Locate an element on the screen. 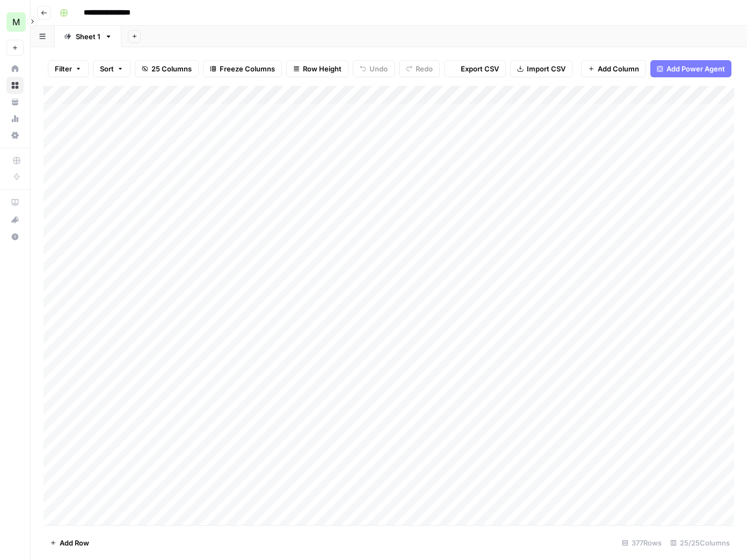  span: M is located at coordinates (16, 22).